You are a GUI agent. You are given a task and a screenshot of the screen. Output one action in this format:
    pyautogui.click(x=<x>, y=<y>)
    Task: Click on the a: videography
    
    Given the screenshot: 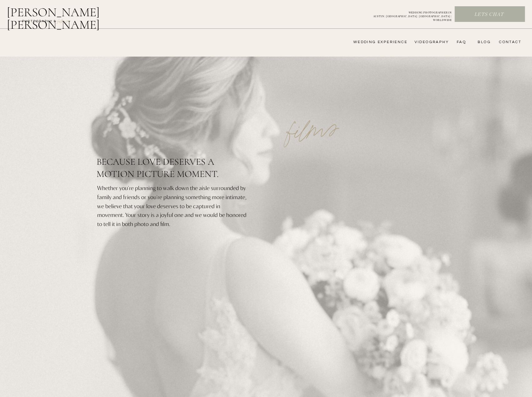 What is the action you would take?
    pyautogui.click(x=431, y=42)
    